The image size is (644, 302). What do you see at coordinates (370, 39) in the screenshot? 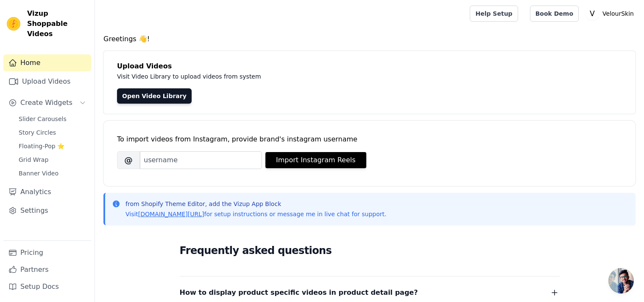
I see `h4: Greetings 👋!` at bounding box center [370, 39].